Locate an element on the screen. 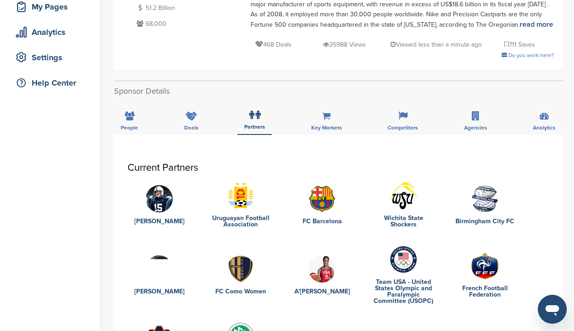 The image size is (574, 331). a: French Football Federation is located at coordinates (485, 292).